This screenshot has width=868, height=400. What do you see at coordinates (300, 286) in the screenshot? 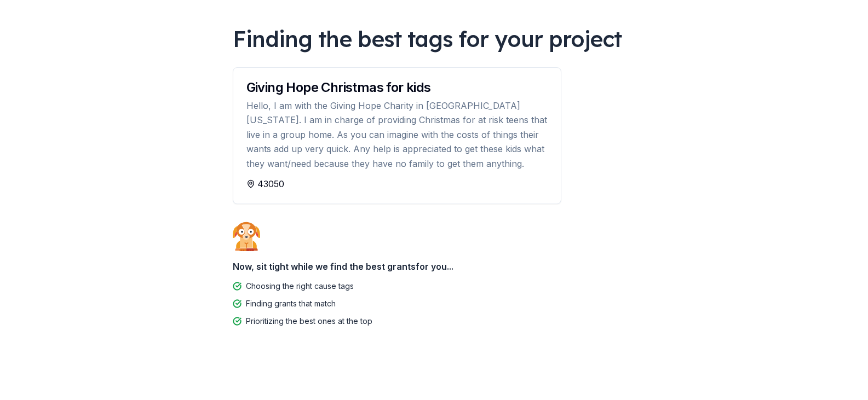
I see `div: Choosing the right cause tags` at bounding box center [300, 286].